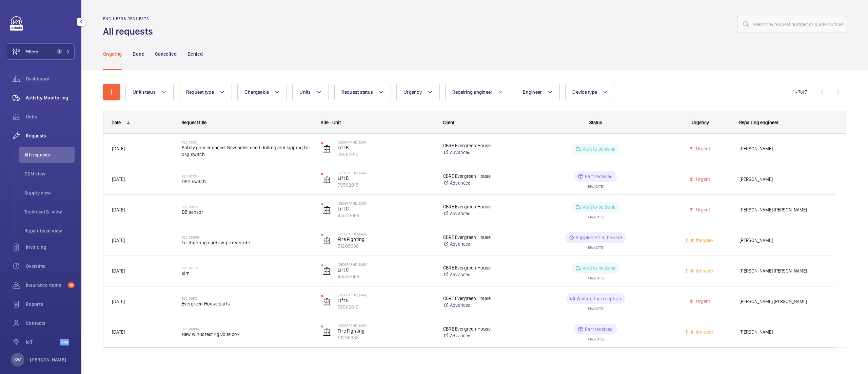  Describe the element at coordinates (50, 154) in the screenshot. I see `span: All requests` at that location.